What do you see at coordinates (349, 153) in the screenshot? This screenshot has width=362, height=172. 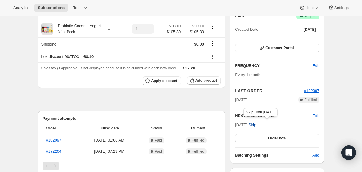 I see `div: Open Intercom Messenger` at bounding box center [349, 153].